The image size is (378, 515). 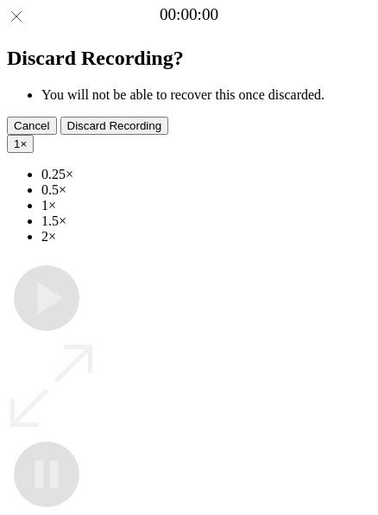 What do you see at coordinates (206, 205) in the screenshot?
I see `li: 1×` at bounding box center [206, 205].